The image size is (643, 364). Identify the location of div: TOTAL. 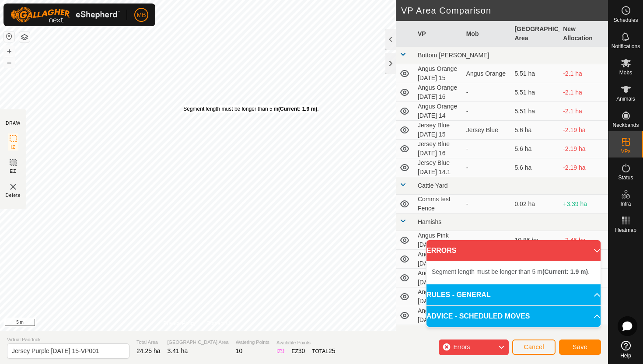
(323, 351).